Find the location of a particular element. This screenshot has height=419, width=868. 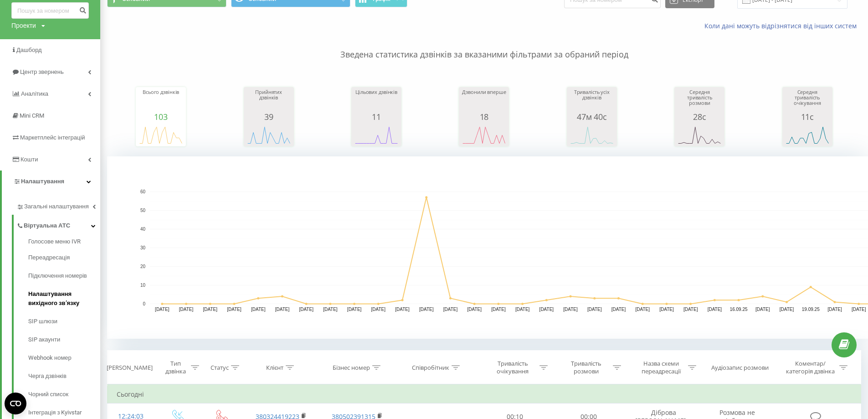

div: Проекти is located at coordinates (24, 25).